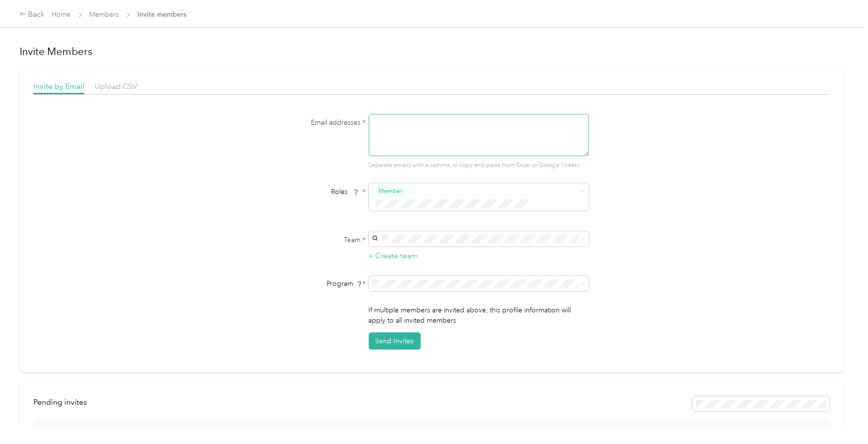 The width and height of the screenshot is (868, 444). What do you see at coordinates (479, 166) in the screenshot?
I see `p: Separate emails with a comma, or copy and paste from Excel or Google Sheets.` at bounding box center [479, 166].